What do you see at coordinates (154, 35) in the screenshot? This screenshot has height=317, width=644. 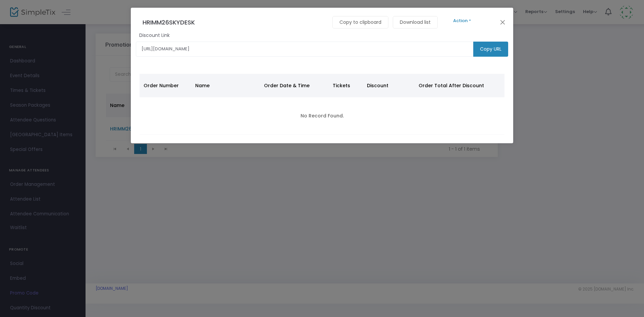 I see `m-panel-subtitle: Discount Link` at bounding box center [154, 35].